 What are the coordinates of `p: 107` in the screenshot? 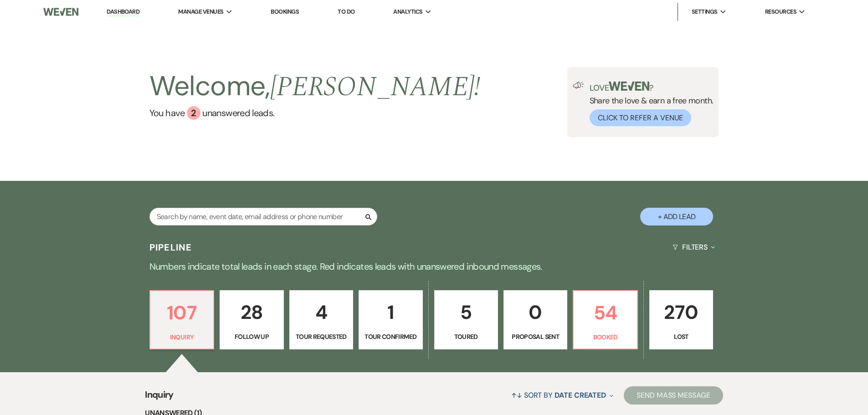 It's located at (182, 312).